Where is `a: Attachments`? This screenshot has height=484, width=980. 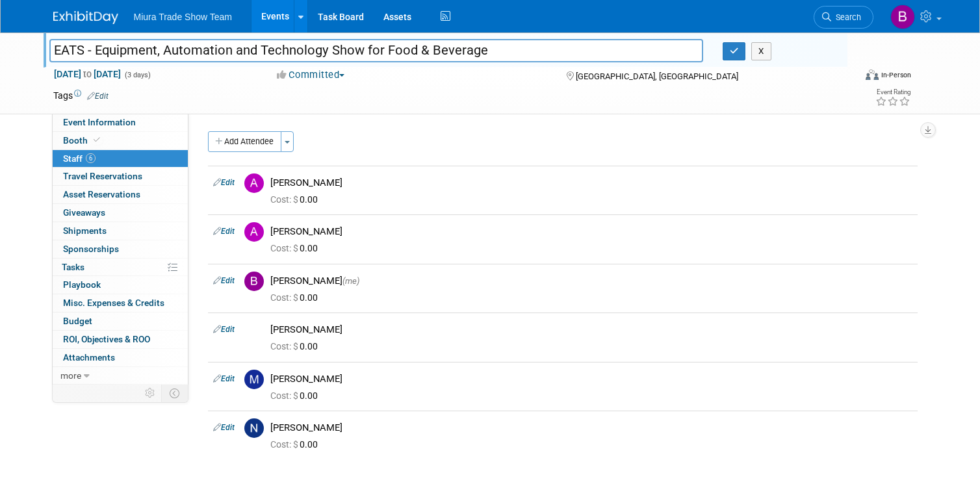 a: Attachments is located at coordinates (120, 357).